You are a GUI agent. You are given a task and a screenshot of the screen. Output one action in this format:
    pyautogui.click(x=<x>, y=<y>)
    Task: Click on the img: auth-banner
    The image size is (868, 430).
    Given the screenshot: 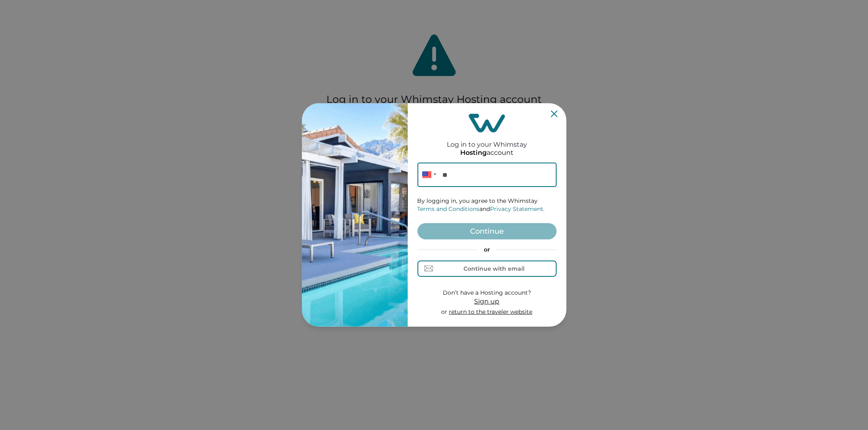 What is the action you would take?
    pyautogui.click(x=355, y=215)
    